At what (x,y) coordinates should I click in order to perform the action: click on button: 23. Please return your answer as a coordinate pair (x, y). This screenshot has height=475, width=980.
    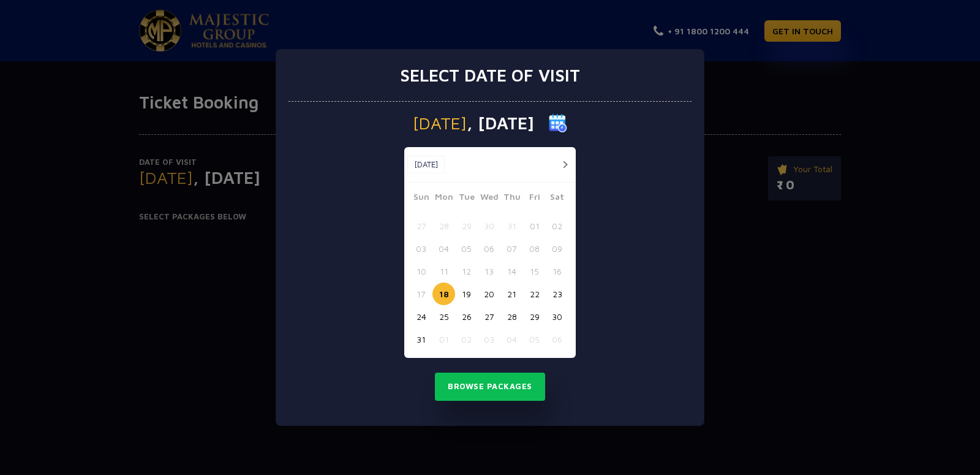
    Looking at the image, I should click on (557, 293).